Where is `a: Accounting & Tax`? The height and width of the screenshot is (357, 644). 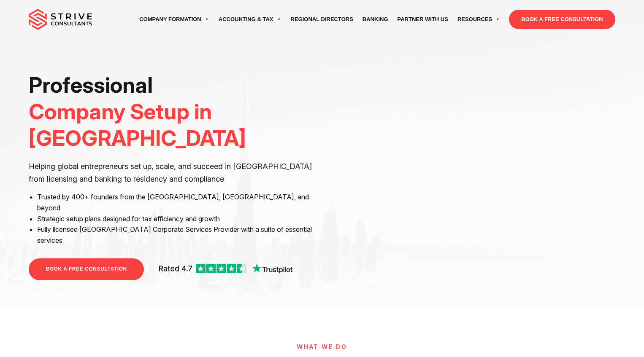 a: Accounting & Tax is located at coordinates (250, 19).